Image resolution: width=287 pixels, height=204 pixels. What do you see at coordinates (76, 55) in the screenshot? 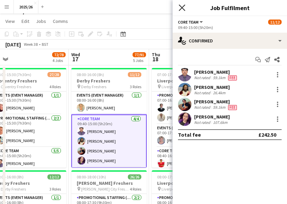
I see `span: Wed` at bounding box center [76, 55].